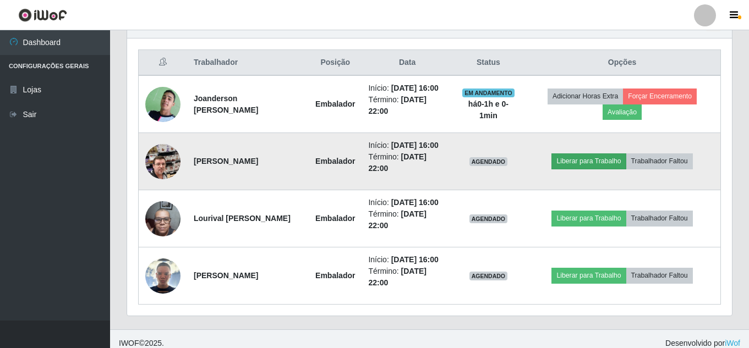 This screenshot has height=348, width=749. Describe the element at coordinates (407, 63) in the screenshot. I see `th: Data` at that location.